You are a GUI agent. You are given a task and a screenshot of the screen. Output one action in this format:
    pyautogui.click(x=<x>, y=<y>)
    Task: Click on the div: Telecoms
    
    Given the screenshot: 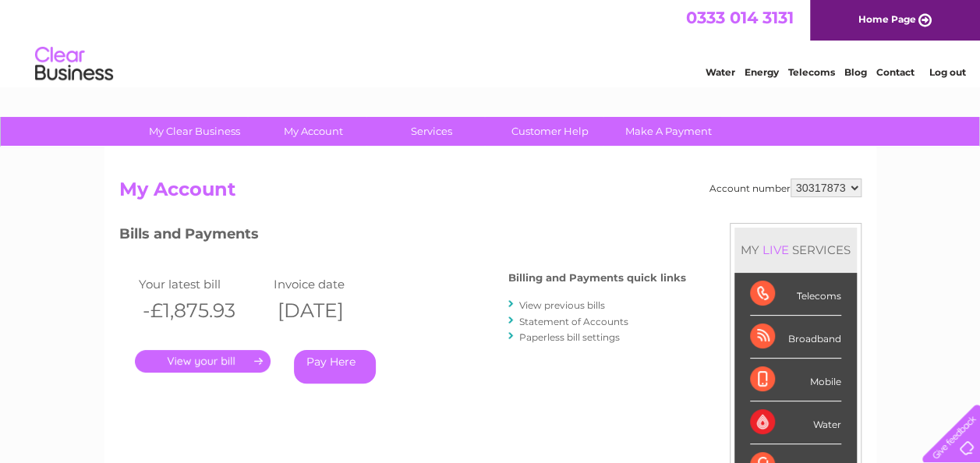 What is the action you would take?
    pyautogui.click(x=795, y=294)
    